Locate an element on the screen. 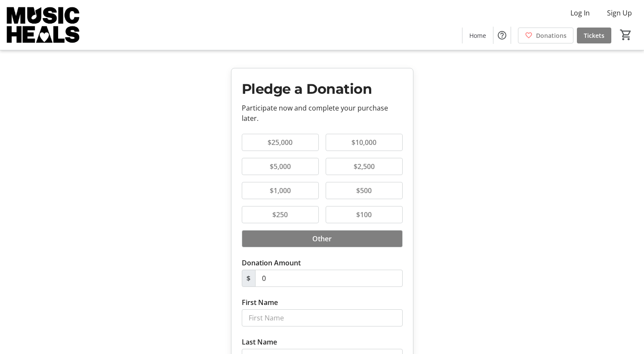  span: $2,500 is located at coordinates (364, 166).